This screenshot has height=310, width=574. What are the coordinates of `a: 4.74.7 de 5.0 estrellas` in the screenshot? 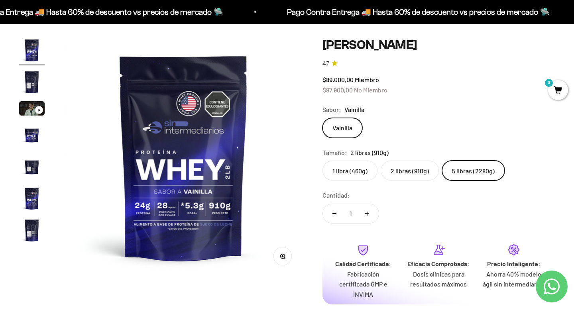 It's located at (438, 64).